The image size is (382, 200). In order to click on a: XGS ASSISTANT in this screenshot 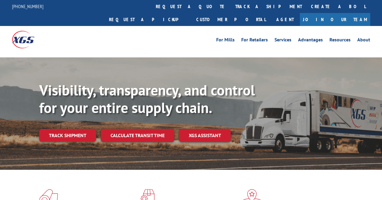, I will do `click(205, 135)`.